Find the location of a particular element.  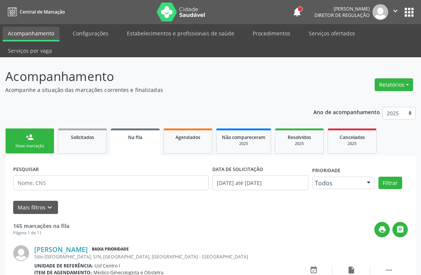

span: Não compareceram is located at coordinates (244, 137).